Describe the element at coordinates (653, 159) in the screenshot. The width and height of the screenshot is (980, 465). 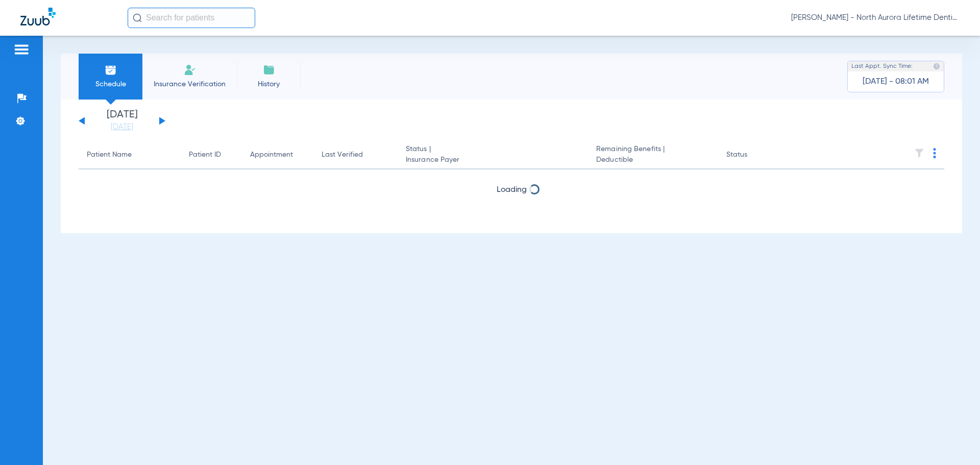
I see `span: Deductible` at that location.